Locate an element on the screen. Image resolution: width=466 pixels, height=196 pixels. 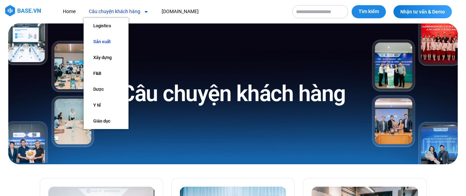
span: Nhận tư vấn & Demo is located at coordinates (423, 12).